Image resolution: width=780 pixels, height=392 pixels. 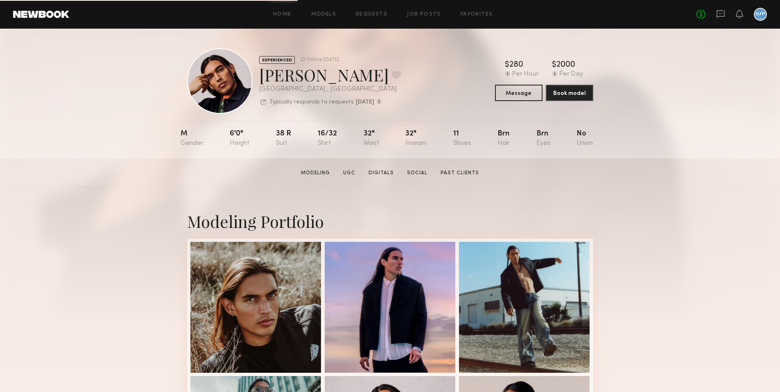 What do you see at coordinates (239, 138) in the screenshot?
I see `div: 6'0"` at bounding box center [239, 138].